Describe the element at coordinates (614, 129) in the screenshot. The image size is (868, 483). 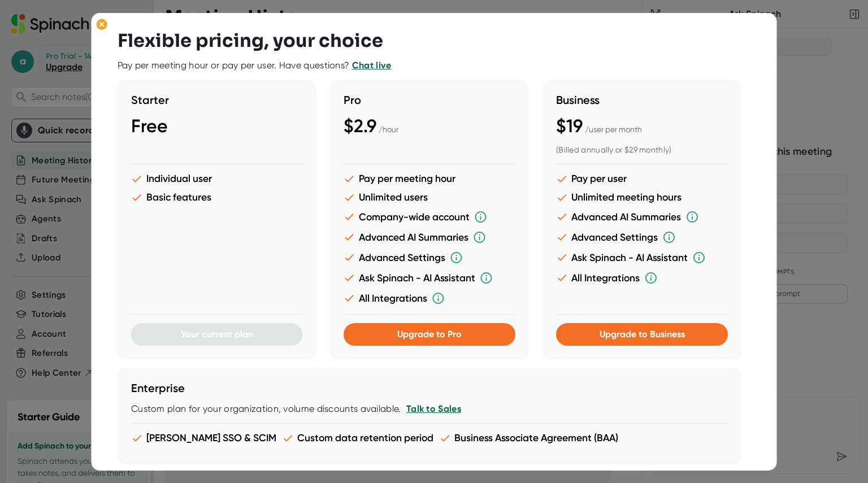
I see `span: / user per month` at that location.